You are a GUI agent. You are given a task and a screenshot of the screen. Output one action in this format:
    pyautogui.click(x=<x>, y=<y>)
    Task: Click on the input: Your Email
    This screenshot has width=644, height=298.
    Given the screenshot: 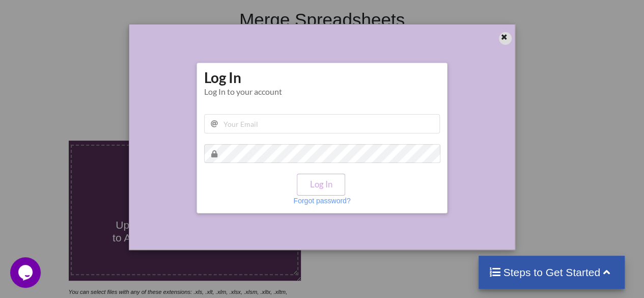 What is the action you would take?
    pyautogui.click(x=322, y=124)
    